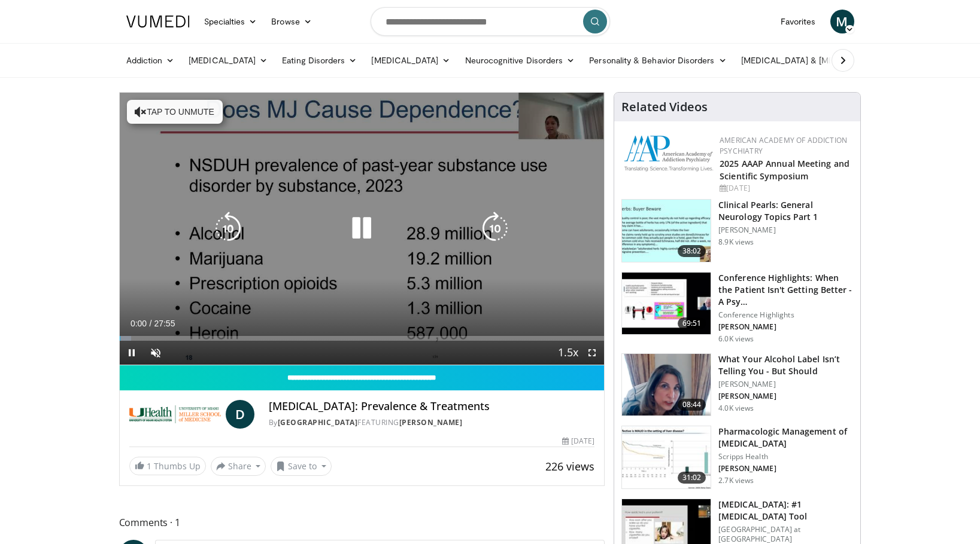 The width and height of the screenshot is (980, 544). I want to click on a: Addiction, so click(150, 60).